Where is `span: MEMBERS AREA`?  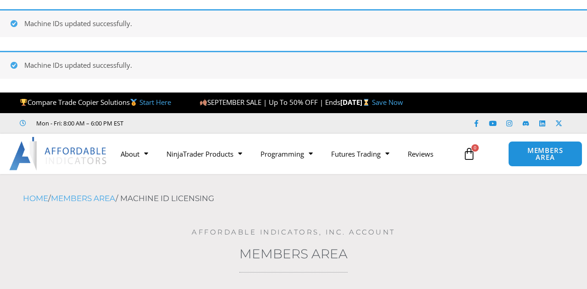
span: MEMBERS AREA is located at coordinates (545, 154).